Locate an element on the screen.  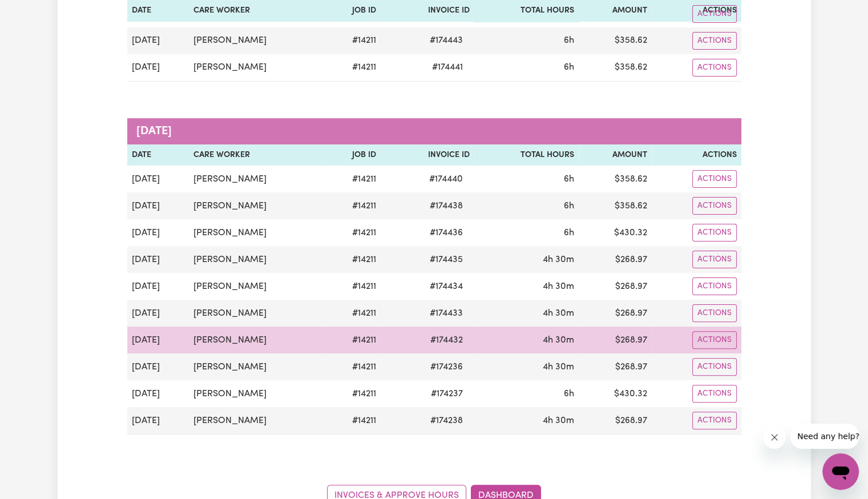
span: # 174435 is located at coordinates (446, 260).